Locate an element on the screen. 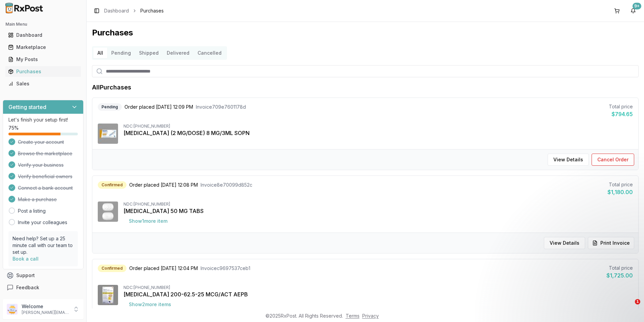 This screenshot has width=644, height=322. div: Marketplace is located at coordinates (43, 47).